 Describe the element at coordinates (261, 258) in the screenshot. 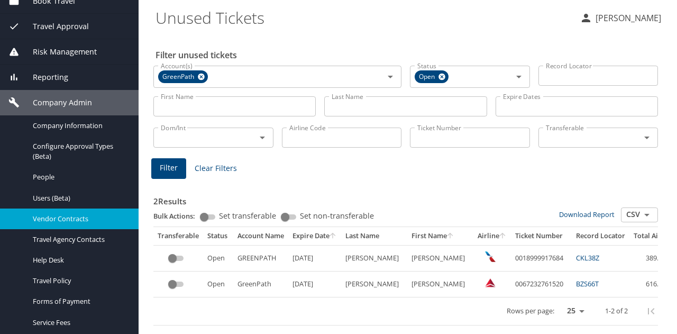

I see `td: GREENPATH` at that location.